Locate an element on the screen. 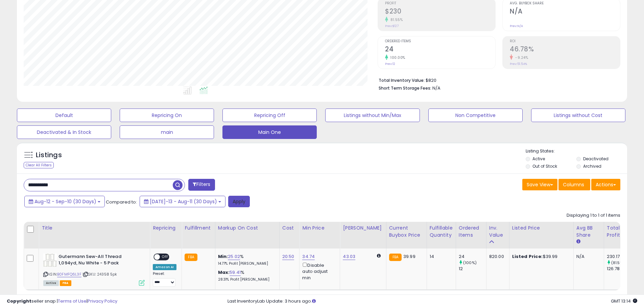  strong: Copyright is located at coordinates (19, 301).